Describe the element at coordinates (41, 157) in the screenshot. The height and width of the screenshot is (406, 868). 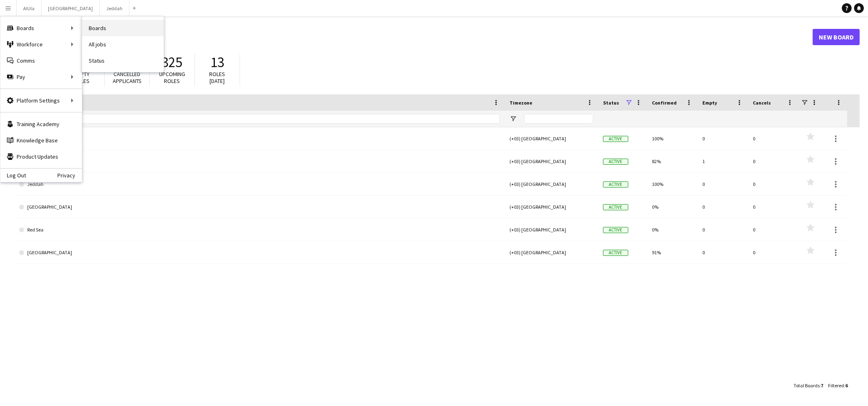
I see `a: Product Updates` at that location.